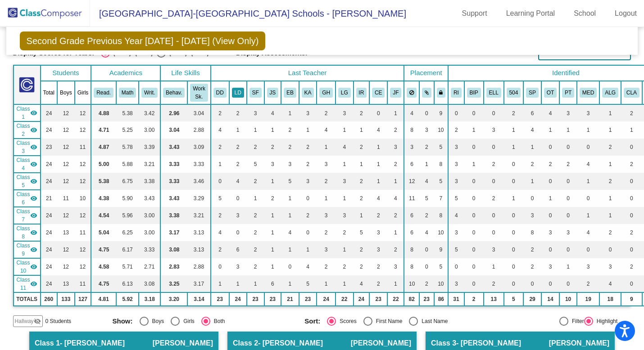  I want to click on th: Life Skills, so click(185, 73).